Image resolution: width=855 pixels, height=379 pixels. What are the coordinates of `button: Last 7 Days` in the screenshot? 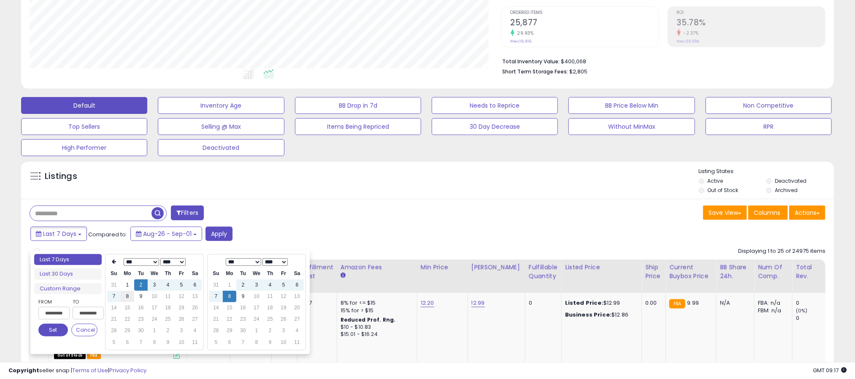 It's located at (59, 234).